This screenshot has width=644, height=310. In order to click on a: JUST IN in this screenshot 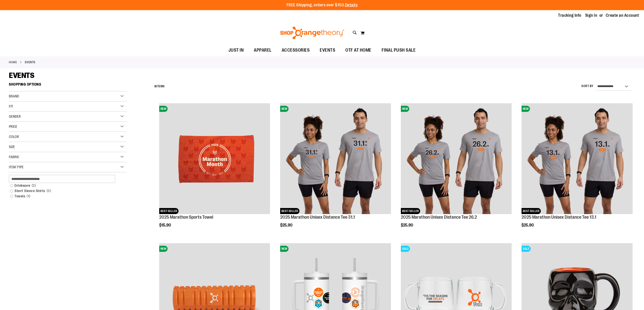, I will do `click(236, 50)`.